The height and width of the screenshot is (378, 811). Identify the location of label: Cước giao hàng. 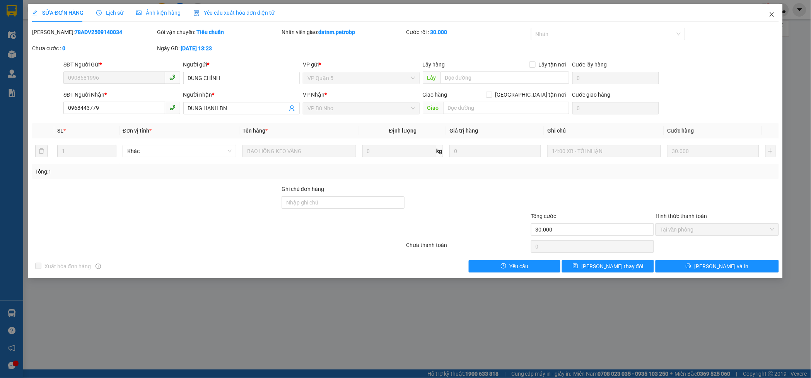
(591, 95).